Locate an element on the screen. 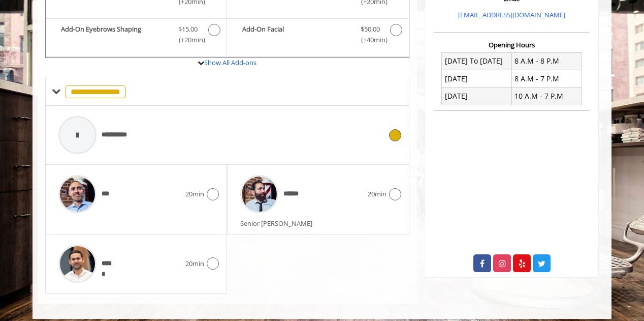 The height and width of the screenshot is (321, 644). h3: Opening Hours is located at coordinates (511, 45).